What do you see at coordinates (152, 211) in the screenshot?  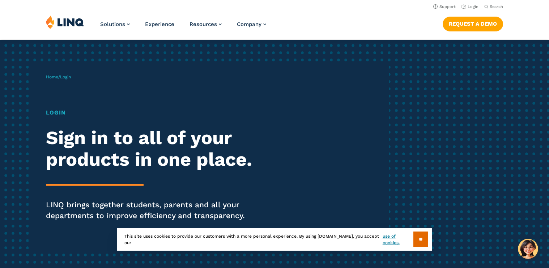 I see `p: LINQ brings together students, parents and all your departments to improve efficiency and transpa...` at bounding box center [152, 211].